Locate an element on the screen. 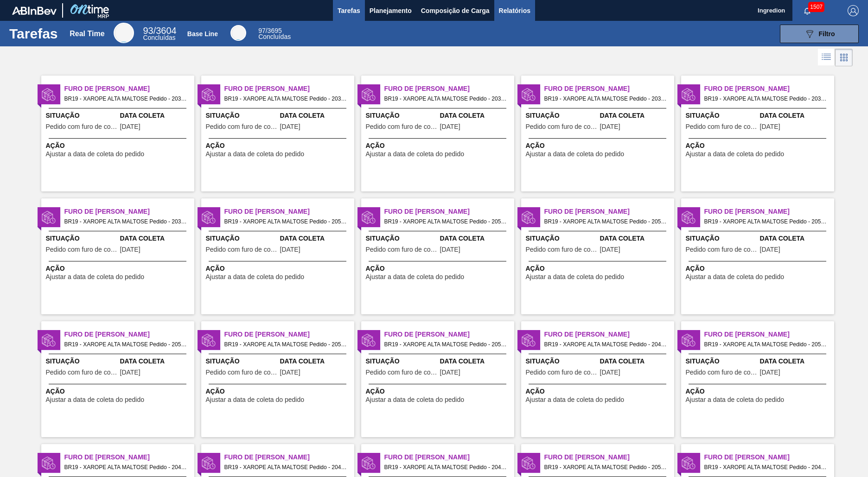 The image size is (868, 477). span: BR19 - XAROPE ALTA MALTOSE Pedido - 2047919 is located at coordinates (126, 468).